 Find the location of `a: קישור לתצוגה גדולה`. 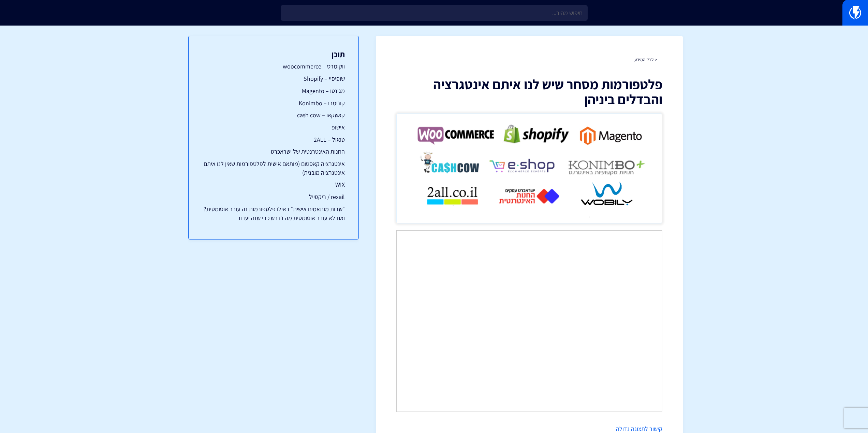

a: קישור לתצוגה גדולה is located at coordinates (639, 429).